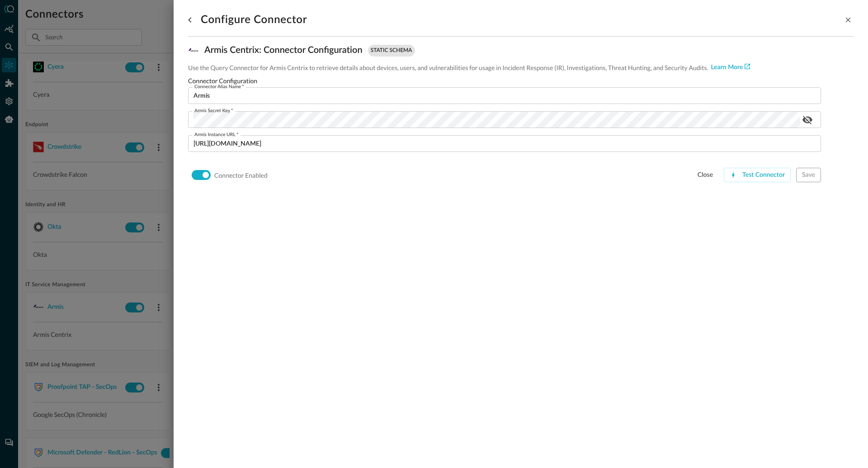 The height and width of the screenshot is (468, 868). I want to click on p: static schema, so click(392, 51).